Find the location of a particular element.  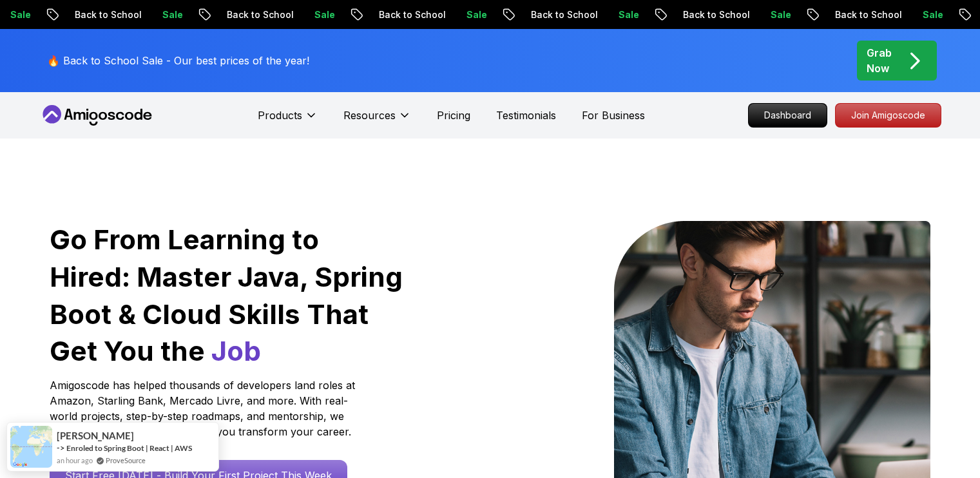

p: Amigoscode has helped thousands of developers land roles at Amazon, Starling Bank, Mercado Livre,... is located at coordinates (204, 409).